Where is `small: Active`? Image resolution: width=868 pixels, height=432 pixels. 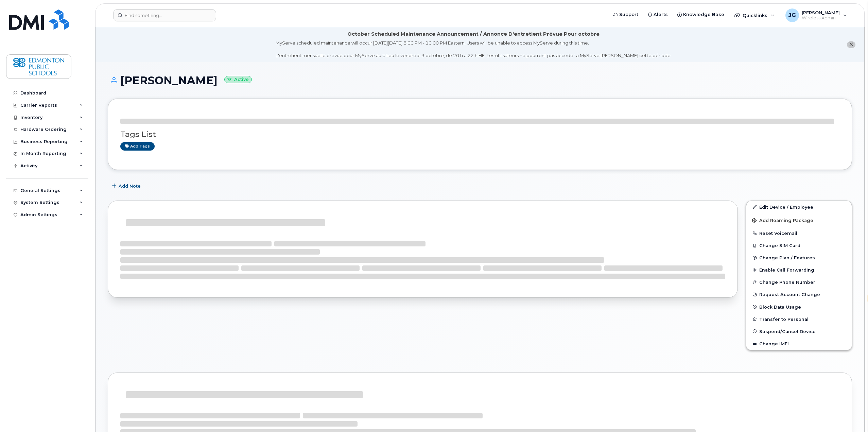
small: Active is located at coordinates (238, 80).